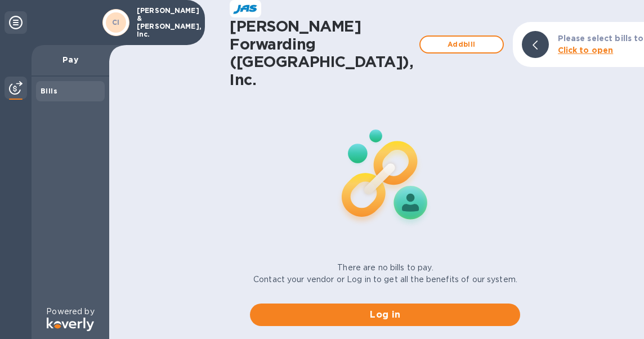 Image resolution: width=644 pixels, height=339 pixels. I want to click on span: Log in, so click(384, 315).